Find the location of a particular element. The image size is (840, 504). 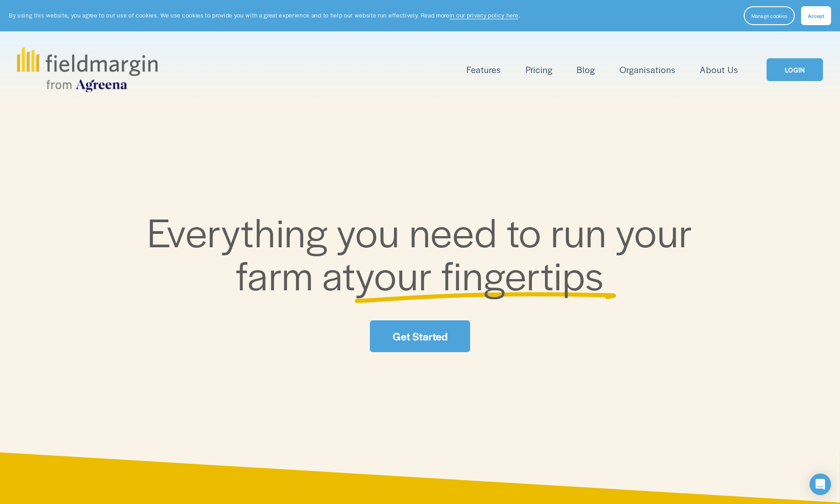

button: Manage cookies is located at coordinates (769, 16).